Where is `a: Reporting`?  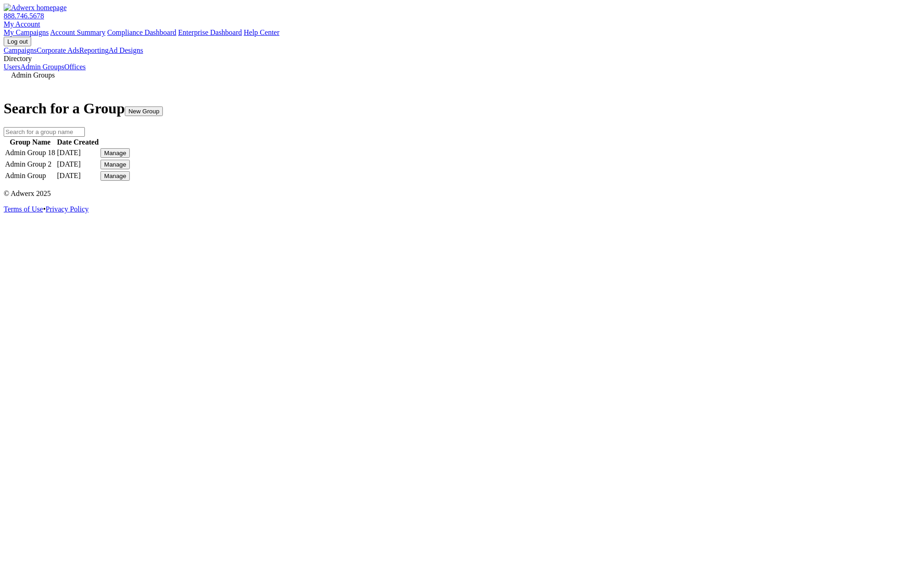 a: Reporting is located at coordinates (94, 50).